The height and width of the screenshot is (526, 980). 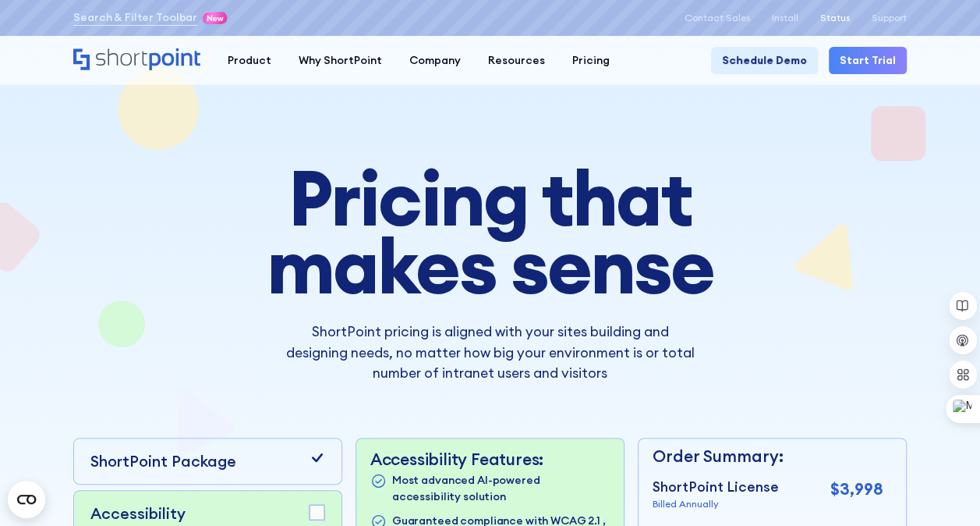 I want to click on a: Schedule Demo, so click(x=764, y=60).